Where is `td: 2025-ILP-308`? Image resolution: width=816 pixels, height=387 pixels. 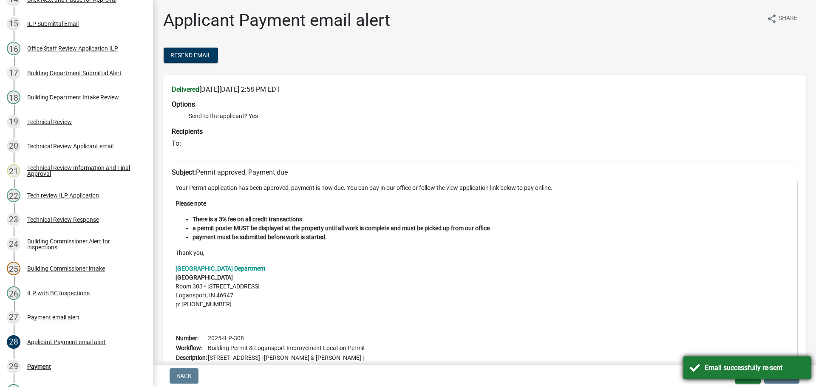 td: 2025-ILP-308 is located at coordinates (287, 338).